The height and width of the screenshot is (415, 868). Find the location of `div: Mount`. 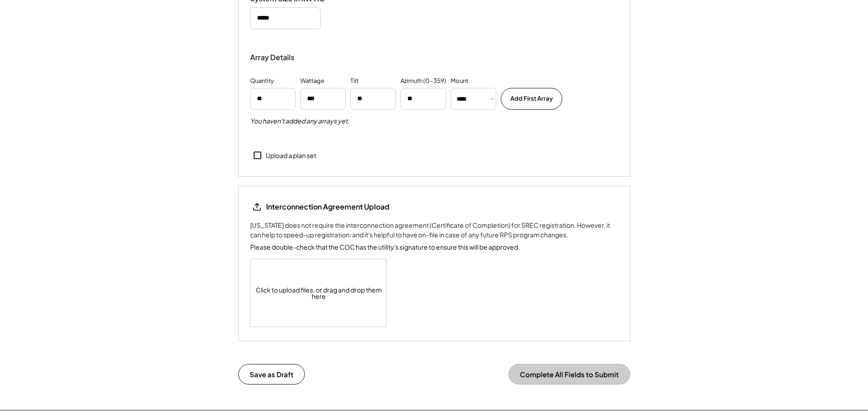

div: Mount is located at coordinates (459, 81).